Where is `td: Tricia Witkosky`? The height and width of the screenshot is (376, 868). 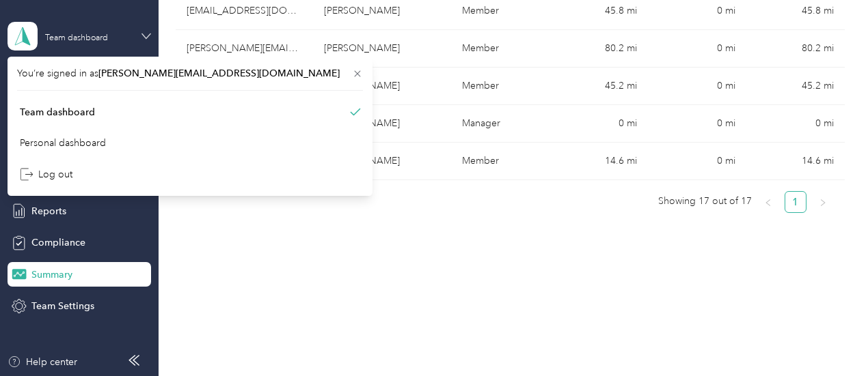 td: Tricia Witkosky is located at coordinates (382, 49).